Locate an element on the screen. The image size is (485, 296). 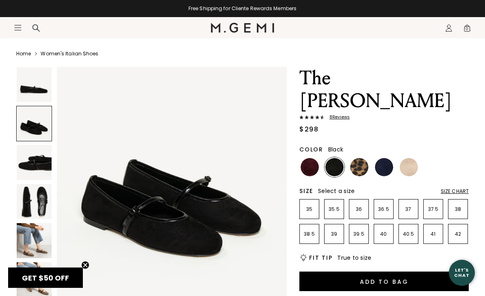
img: Black is located at coordinates (335, 167).